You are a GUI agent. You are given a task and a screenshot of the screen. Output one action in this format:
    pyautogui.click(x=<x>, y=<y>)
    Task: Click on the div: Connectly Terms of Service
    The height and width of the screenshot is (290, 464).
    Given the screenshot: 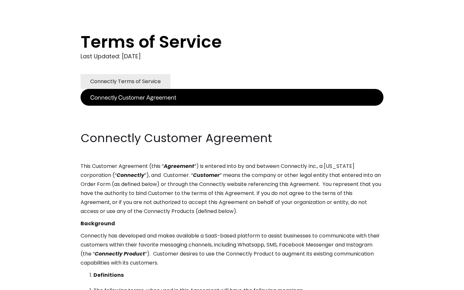 What is the action you would take?
    pyautogui.click(x=125, y=82)
    